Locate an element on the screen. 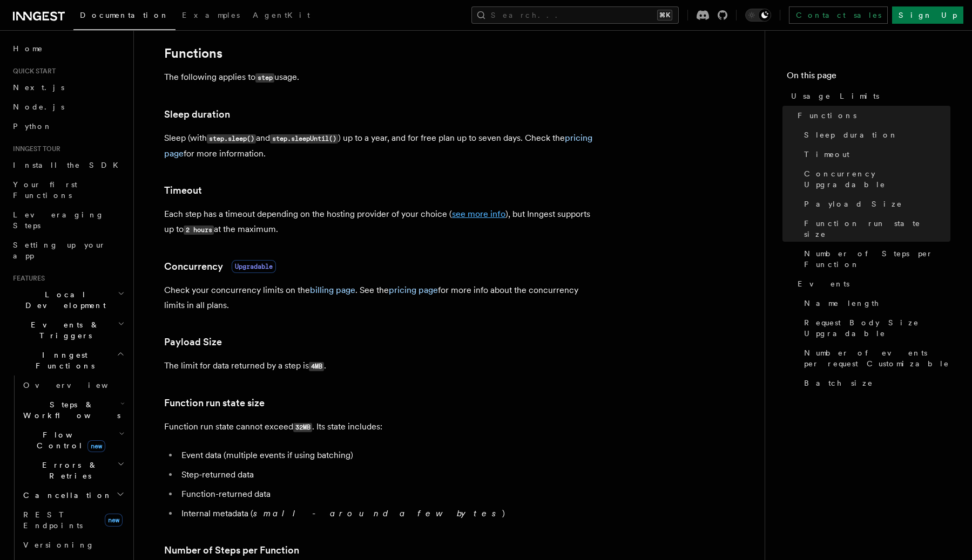  button: Events & Triggers is located at coordinates (68, 330).